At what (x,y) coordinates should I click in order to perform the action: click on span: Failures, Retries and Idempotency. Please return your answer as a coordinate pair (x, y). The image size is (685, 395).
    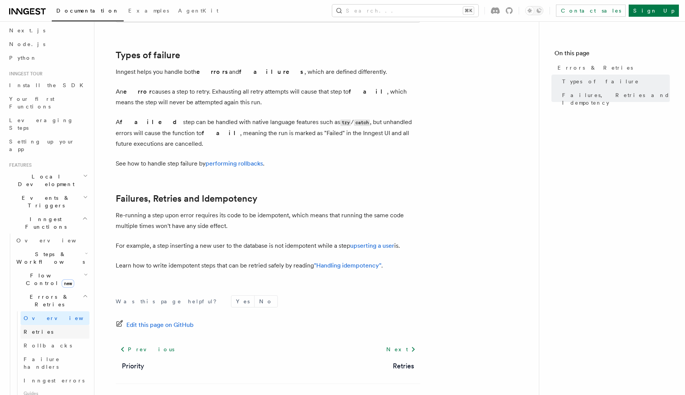
    Looking at the image, I should click on (615, 99).